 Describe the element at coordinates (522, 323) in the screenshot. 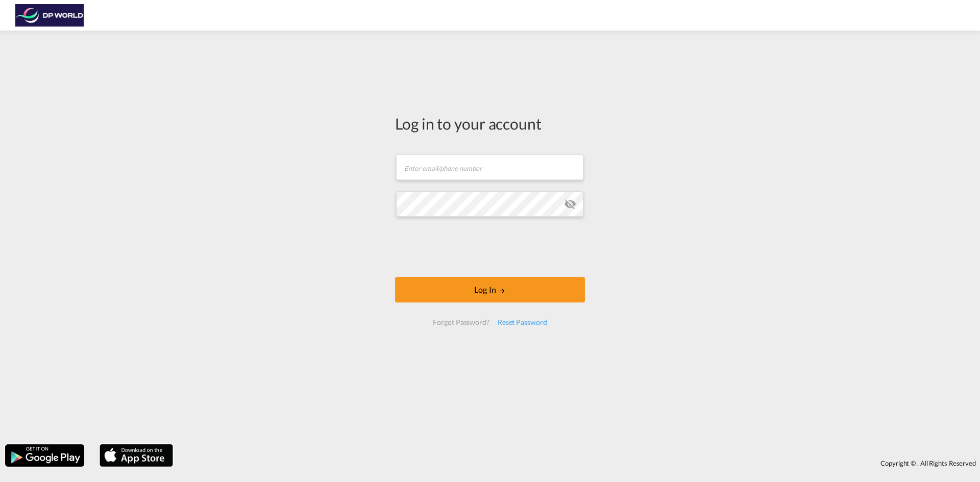

I see `div: Reset Password` at that location.